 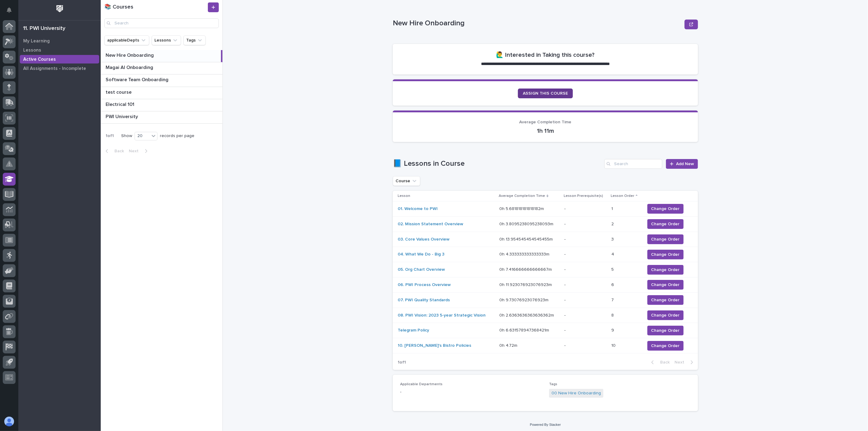 I want to click on p: test course, so click(x=119, y=92).